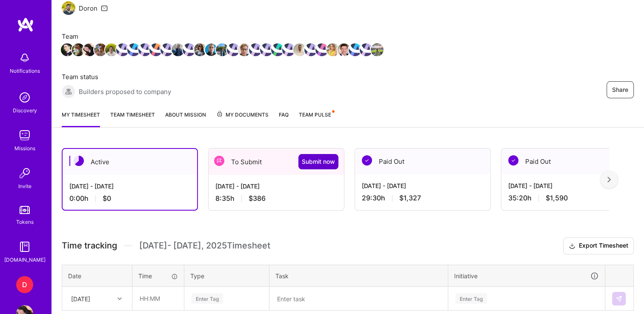 The height and width of the screenshot is (314, 644). What do you see at coordinates (569, 198) in the screenshot?
I see `div: 35:20 h` at bounding box center [569, 198].